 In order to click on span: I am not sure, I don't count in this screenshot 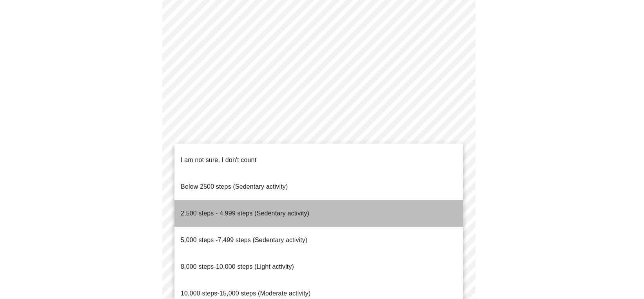, I will do `click(218, 160)`.